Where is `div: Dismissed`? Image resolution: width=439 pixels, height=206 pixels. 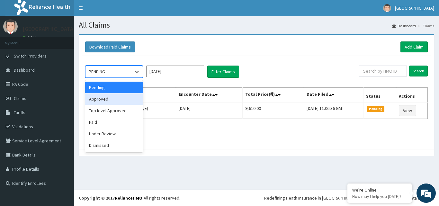 div: Dismissed is located at coordinates (114, 145).